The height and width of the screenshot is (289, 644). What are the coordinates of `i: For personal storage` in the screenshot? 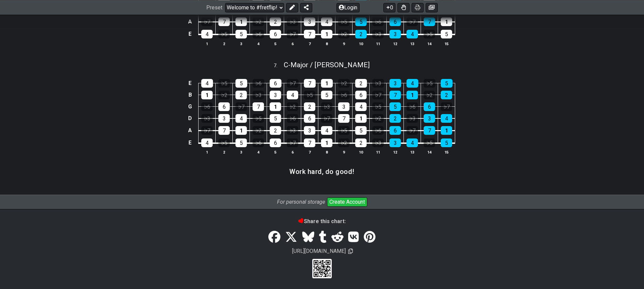 It's located at (300, 202).